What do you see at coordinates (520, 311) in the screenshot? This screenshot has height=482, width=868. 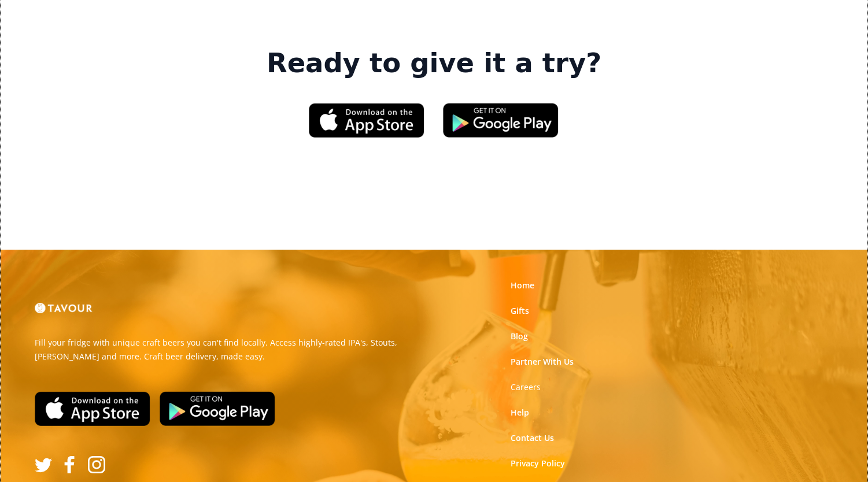 I see `a: Gifts` at bounding box center [520, 311].